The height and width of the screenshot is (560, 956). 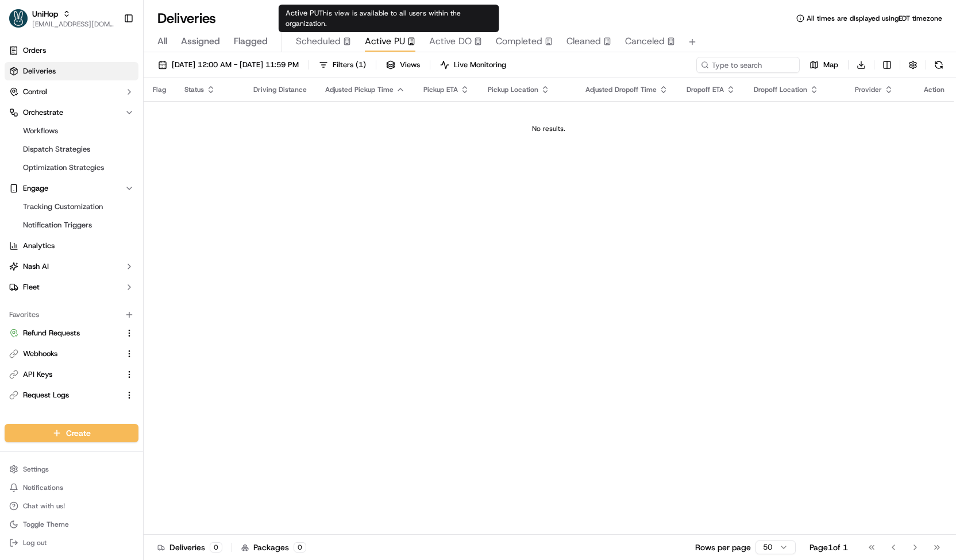 I want to click on span: Scheduled, so click(x=318, y=41).